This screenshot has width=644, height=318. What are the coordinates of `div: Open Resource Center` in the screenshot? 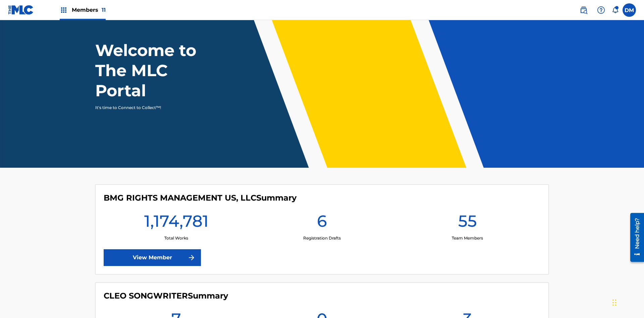 It's located at (12, 27).